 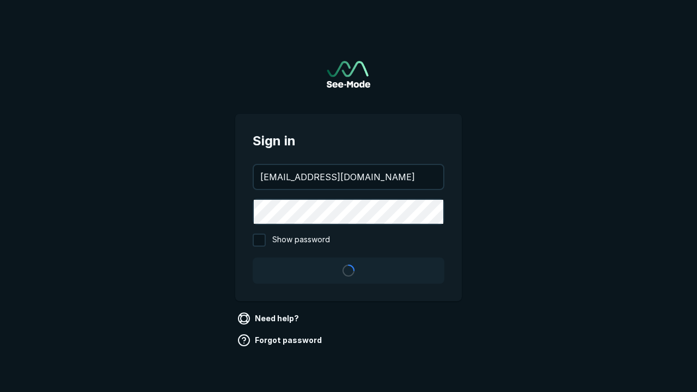 What do you see at coordinates (348, 74) in the screenshot?
I see `img: See-Mode Logo` at bounding box center [348, 74].